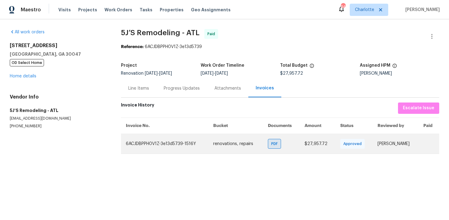 The image size is (449, 220). Describe the element at coordinates (395, 125) in the screenshot. I see `th: Reviewed by` at that location.